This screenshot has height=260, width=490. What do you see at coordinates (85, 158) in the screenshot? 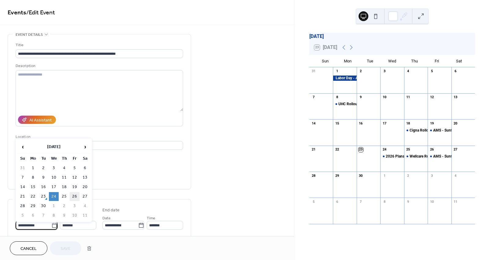
I see `th: Sa` at bounding box center [85, 158].